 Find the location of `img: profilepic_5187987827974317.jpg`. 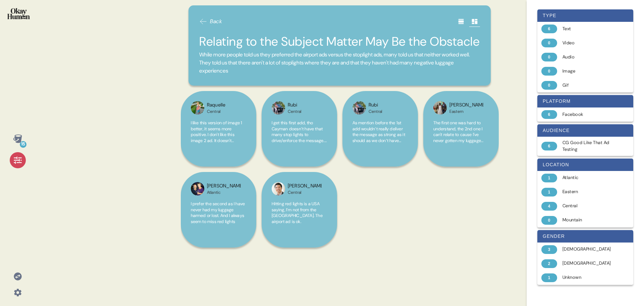

img: profilepic_5187987827974317.jpg is located at coordinates (440, 108).